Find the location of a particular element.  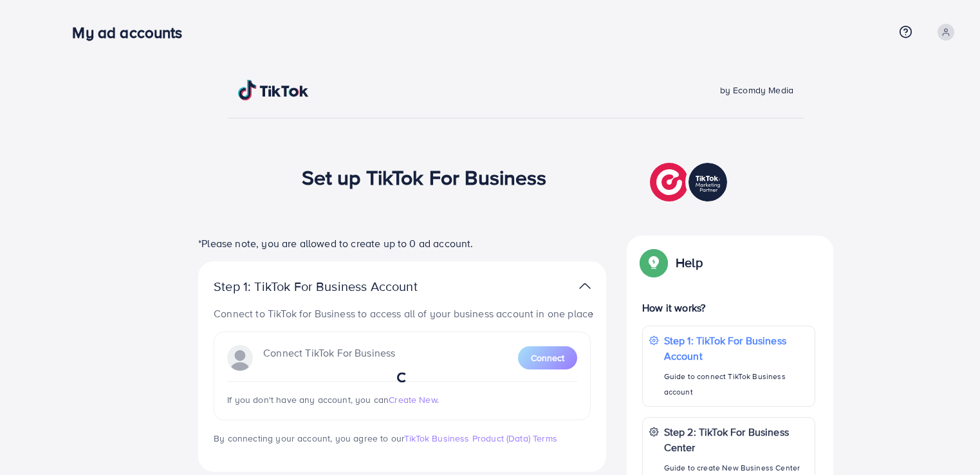

h1: Set up TikTok For Business is located at coordinates (424, 177).